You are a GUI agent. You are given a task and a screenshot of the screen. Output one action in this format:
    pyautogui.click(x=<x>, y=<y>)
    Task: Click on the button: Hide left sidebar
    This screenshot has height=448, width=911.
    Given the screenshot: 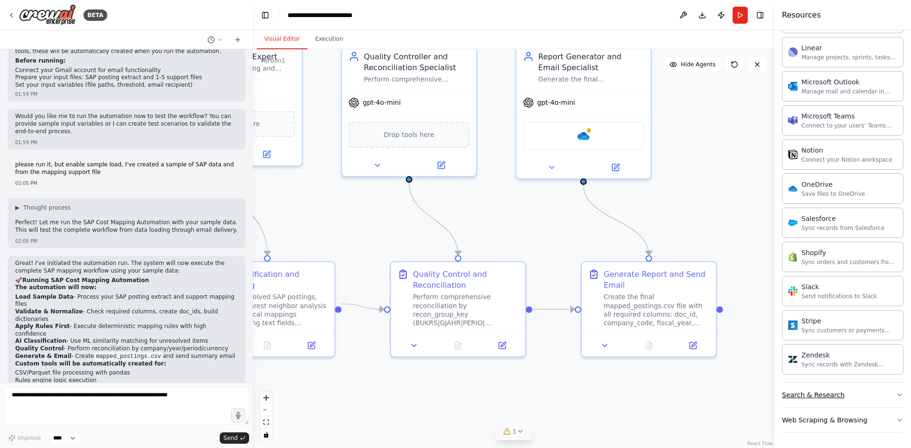 What is the action you would take?
    pyautogui.click(x=265, y=15)
    